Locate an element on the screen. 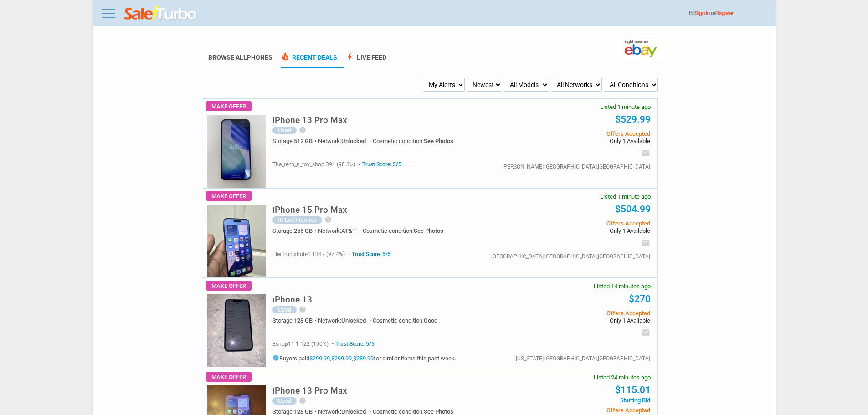 This screenshot has width=868, height=415. span: Listed 14 minutes ago is located at coordinates (622, 286).